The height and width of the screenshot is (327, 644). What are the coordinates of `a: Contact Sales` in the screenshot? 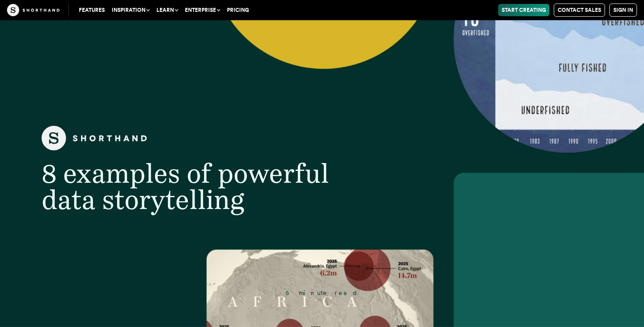 It's located at (579, 10).